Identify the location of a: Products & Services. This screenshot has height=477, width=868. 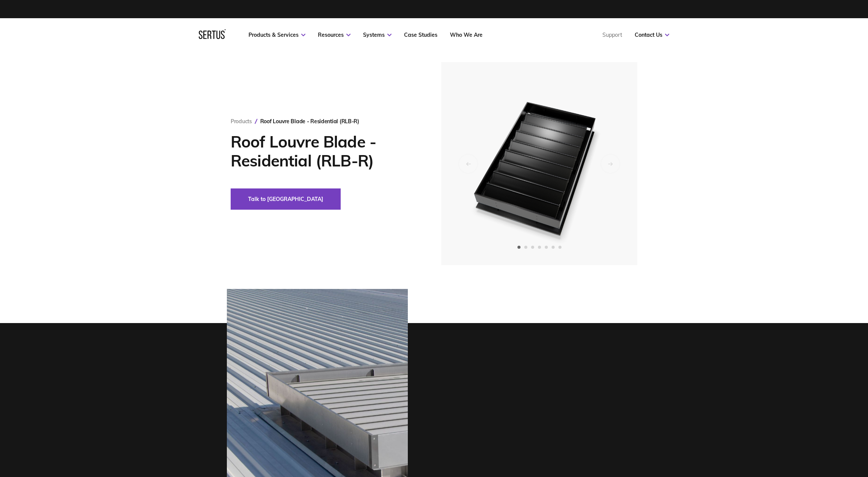
(277, 34).